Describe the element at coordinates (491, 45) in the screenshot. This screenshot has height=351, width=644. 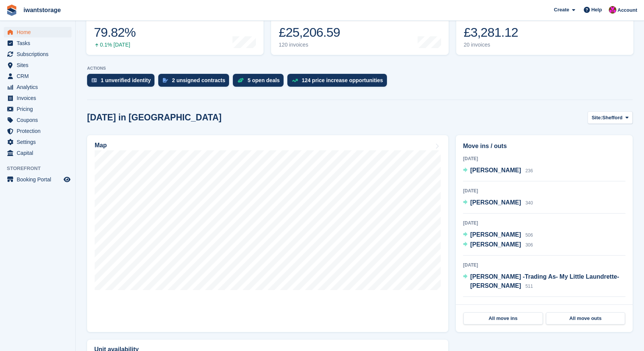
I see `div: 20 invoices` at that location.